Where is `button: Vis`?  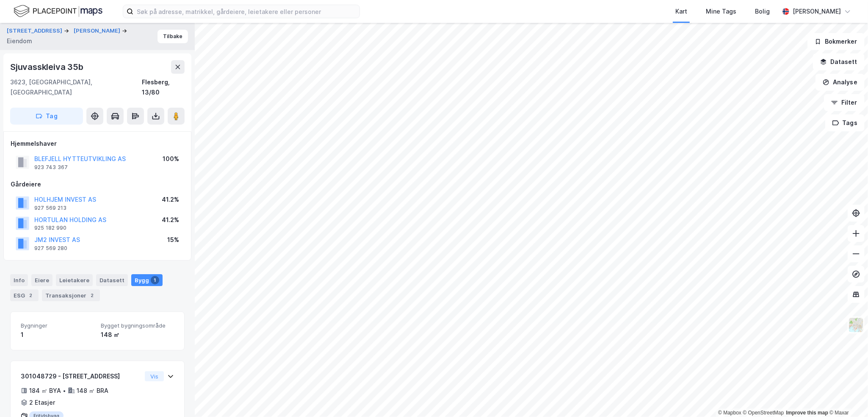
button: Vis is located at coordinates (154, 376).